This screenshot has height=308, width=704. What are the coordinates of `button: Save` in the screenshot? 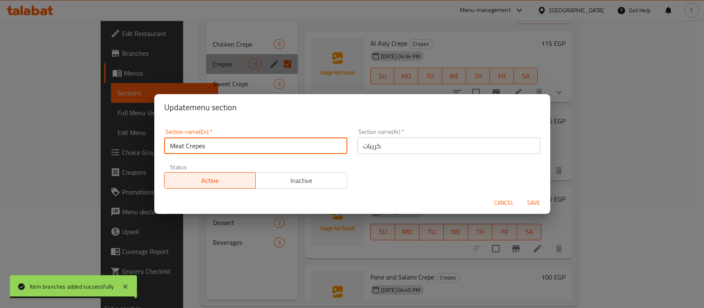 It's located at (534, 202).